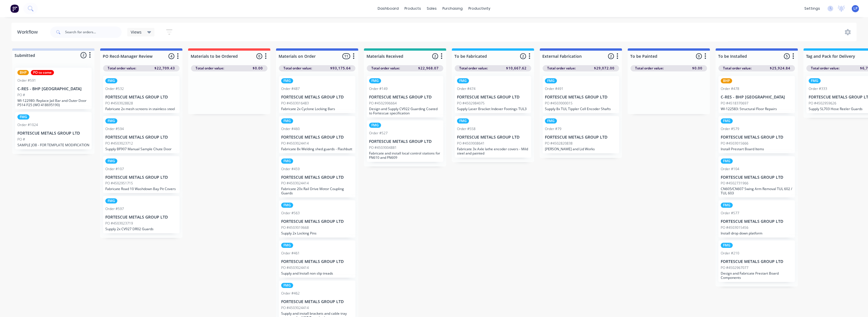  Describe the element at coordinates (405, 111) in the screenshot. I see `p: Design and Supply CV922 Guarding Coated to Fortescue specification` at that location.